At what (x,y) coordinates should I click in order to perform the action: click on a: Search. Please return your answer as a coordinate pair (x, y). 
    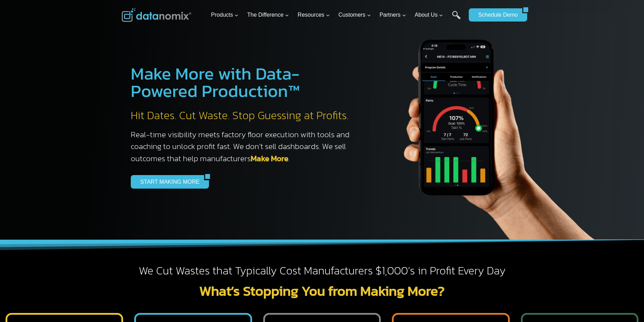
    Looking at the image, I should click on (456, 18).